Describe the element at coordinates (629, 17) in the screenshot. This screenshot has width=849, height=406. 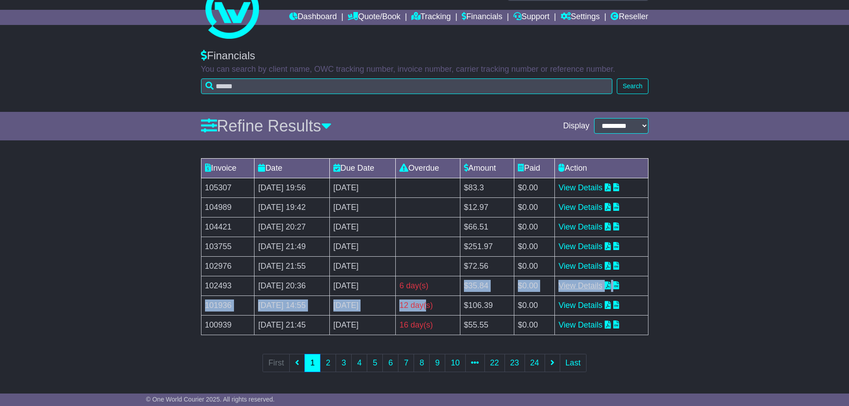
I see `a: Reseller` at that location.